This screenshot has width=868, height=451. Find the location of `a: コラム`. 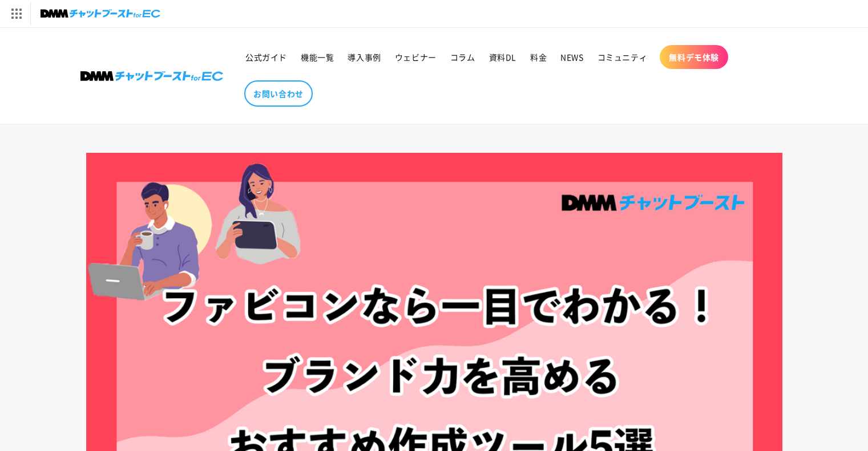

a: コラム is located at coordinates (463, 57).